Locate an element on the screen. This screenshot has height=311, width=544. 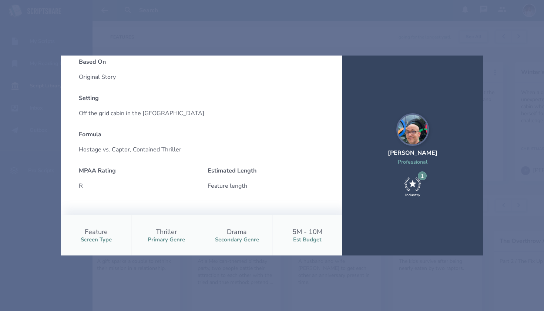
div: 5M - 10M is located at coordinates (307, 232).